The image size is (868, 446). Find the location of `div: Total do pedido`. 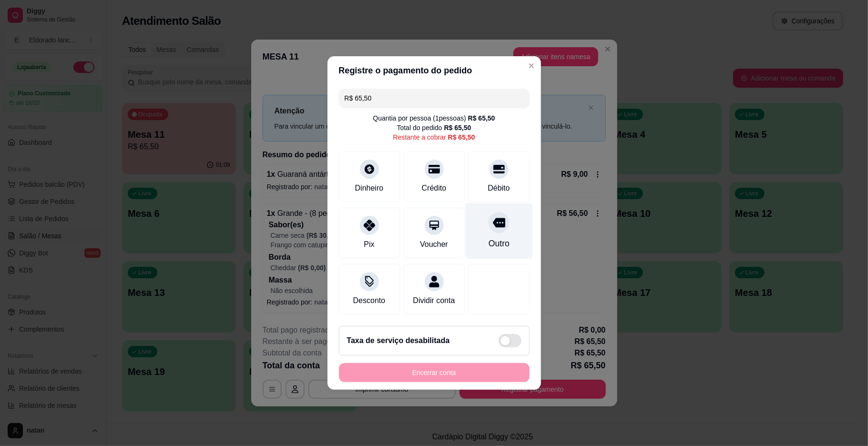

div: Total do pedido is located at coordinates (434, 127).